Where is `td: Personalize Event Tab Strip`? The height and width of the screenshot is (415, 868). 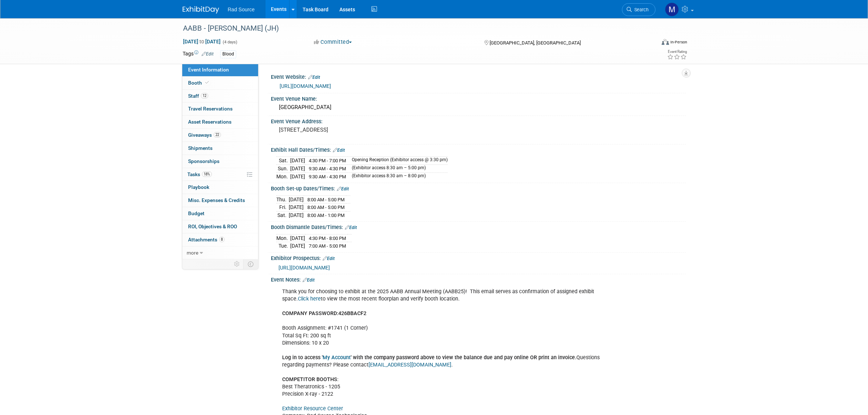 td: Personalize Event Tab Strip is located at coordinates (237, 264).